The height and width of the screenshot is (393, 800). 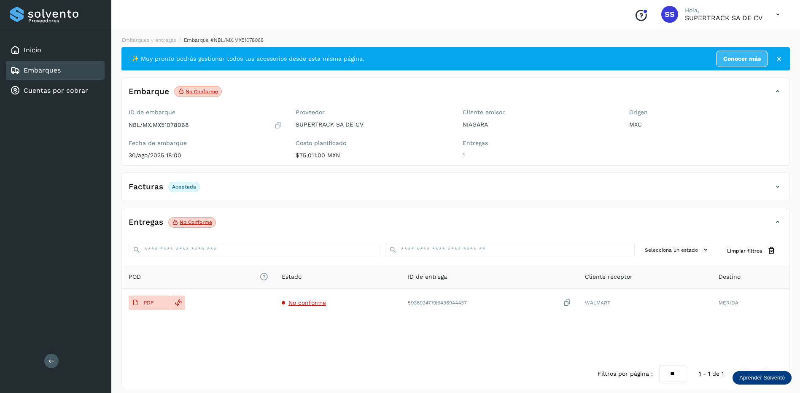 I want to click on span: Estado, so click(x=291, y=277).